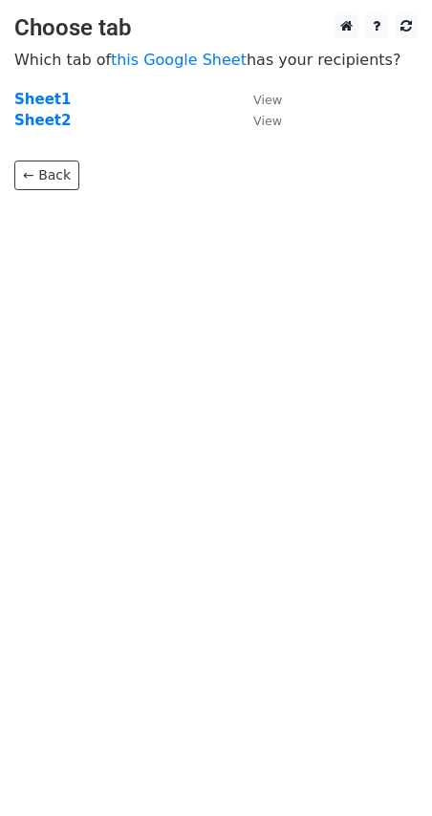 The width and height of the screenshot is (432, 816). What do you see at coordinates (42, 99) in the screenshot?
I see `strong: Sheet1` at bounding box center [42, 99].